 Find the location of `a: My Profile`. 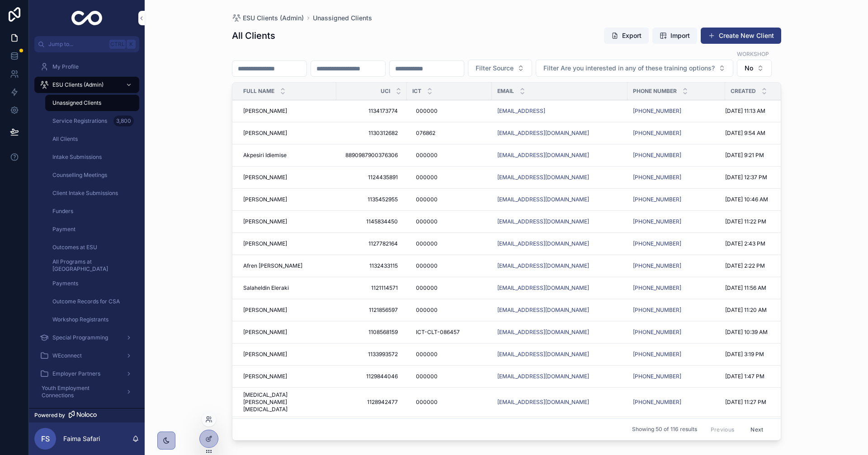

a: My Profile is located at coordinates (87, 67).